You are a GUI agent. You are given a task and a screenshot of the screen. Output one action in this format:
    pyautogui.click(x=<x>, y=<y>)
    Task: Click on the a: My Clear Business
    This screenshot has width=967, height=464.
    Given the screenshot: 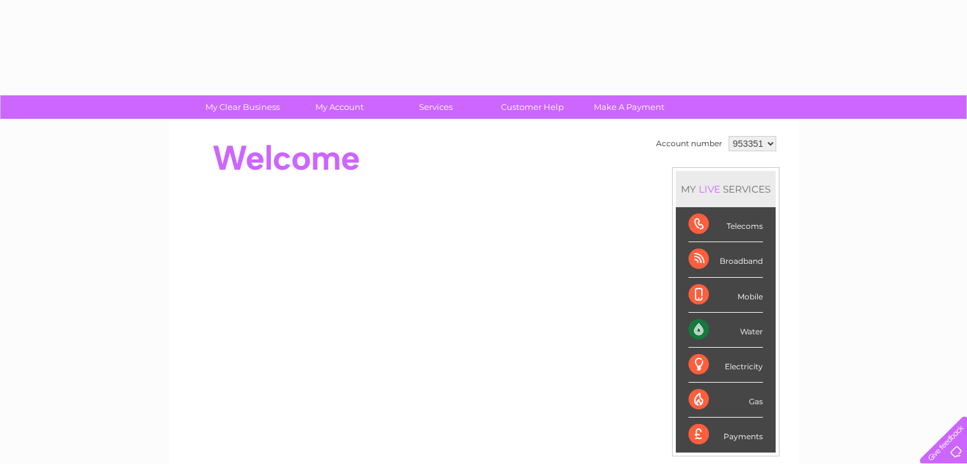 What is the action you would take?
    pyautogui.click(x=242, y=107)
    